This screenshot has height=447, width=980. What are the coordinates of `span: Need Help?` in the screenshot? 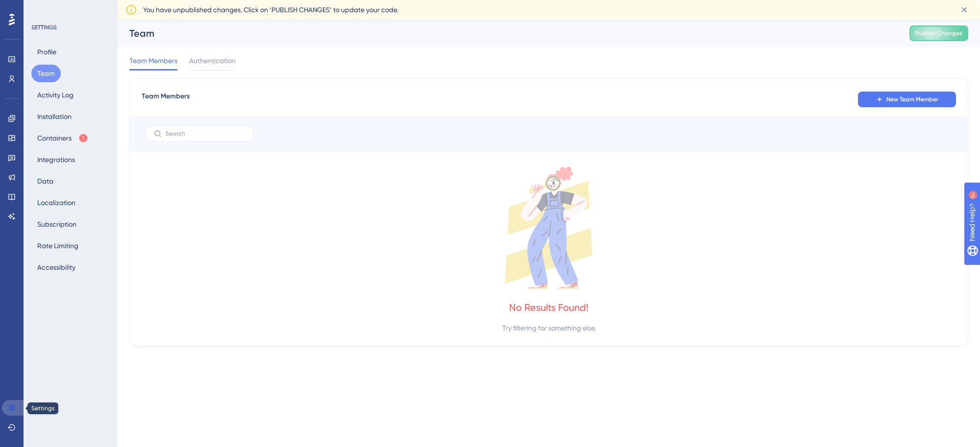 It's located at (43, 8).